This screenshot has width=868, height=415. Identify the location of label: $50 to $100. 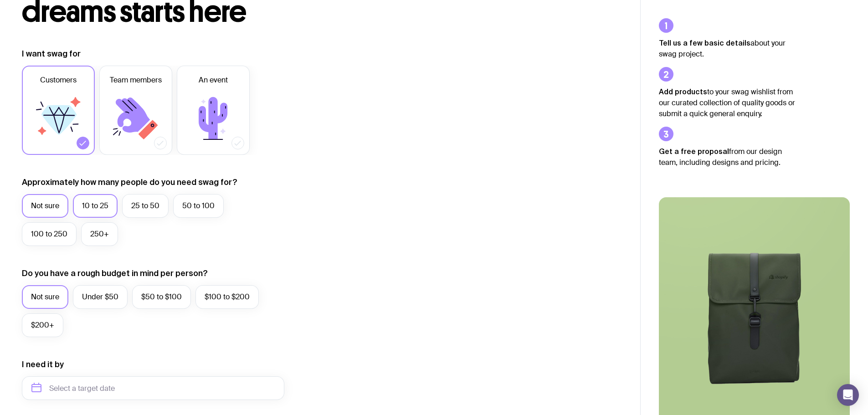
(161, 297).